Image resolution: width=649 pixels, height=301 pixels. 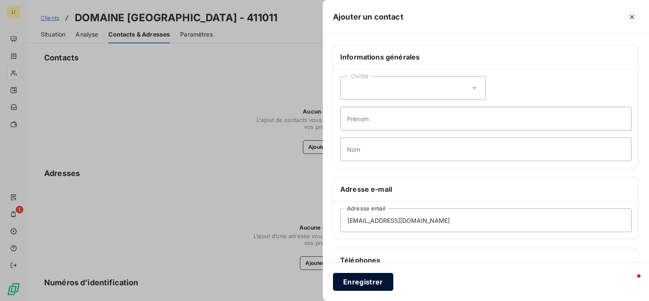 I want to click on button: Enregistrer, so click(x=363, y=282).